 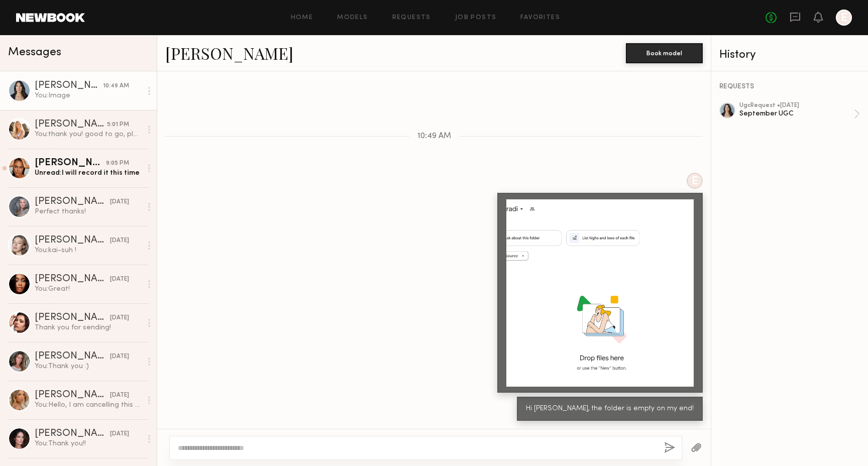 What do you see at coordinates (88, 366) in the screenshot?
I see `div: You: Thank you :)` at bounding box center [88, 366].